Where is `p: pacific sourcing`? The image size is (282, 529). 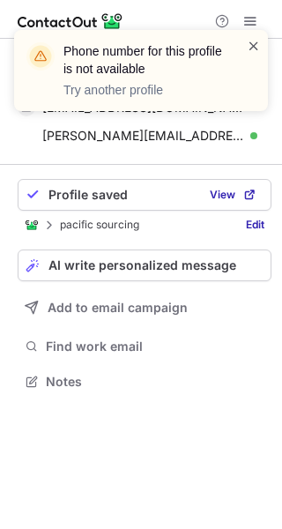
p: pacific sourcing is located at coordinates (100, 225).